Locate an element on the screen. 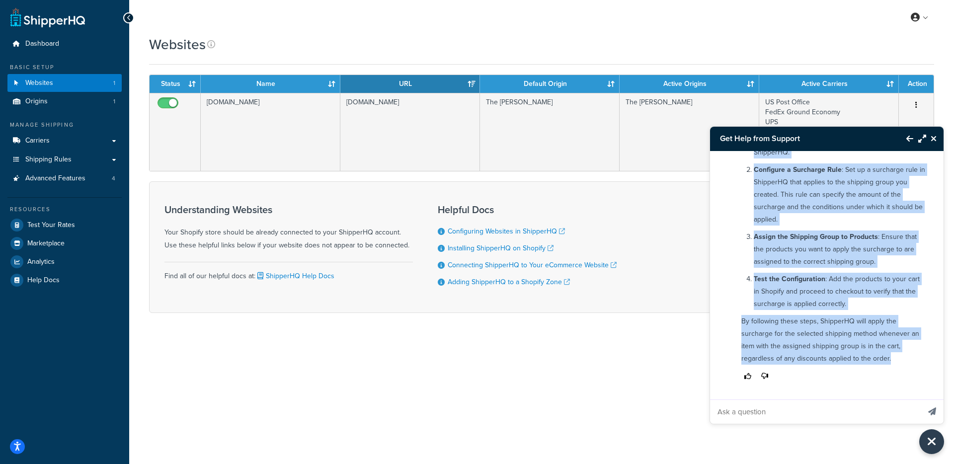  span: Dashboard is located at coordinates (42, 44).